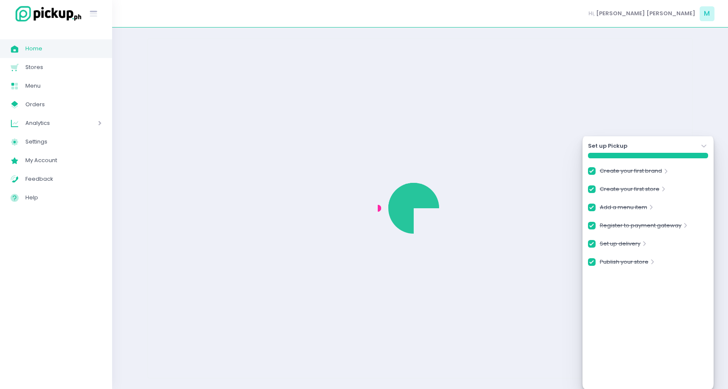 This screenshot has height=389, width=728. What do you see at coordinates (640, 227) in the screenshot?
I see `a: Register to payment gateway` at bounding box center [640, 227].